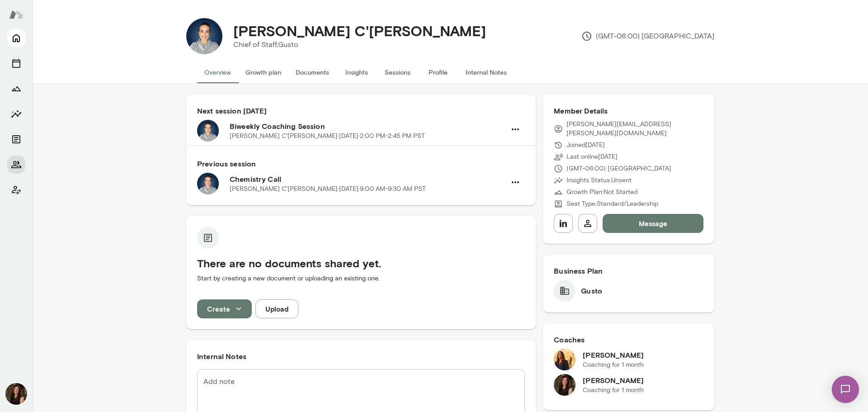 Image resolution: width=868 pixels, height=412 pixels. What do you see at coordinates (361, 264) in the screenshot?
I see `h5: There are no documents shared yet.` at bounding box center [361, 264].